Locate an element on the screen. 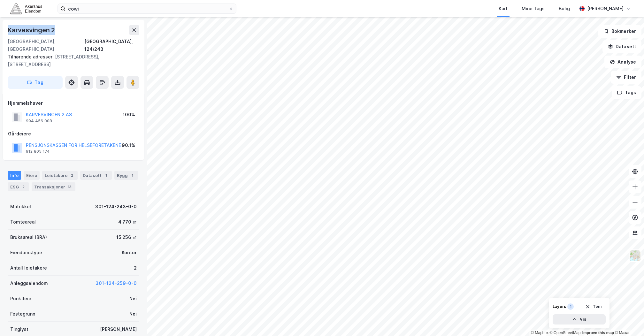 This screenshot has width=644, height=336. div: Gårdeiere is located at coordinates (73, 134).